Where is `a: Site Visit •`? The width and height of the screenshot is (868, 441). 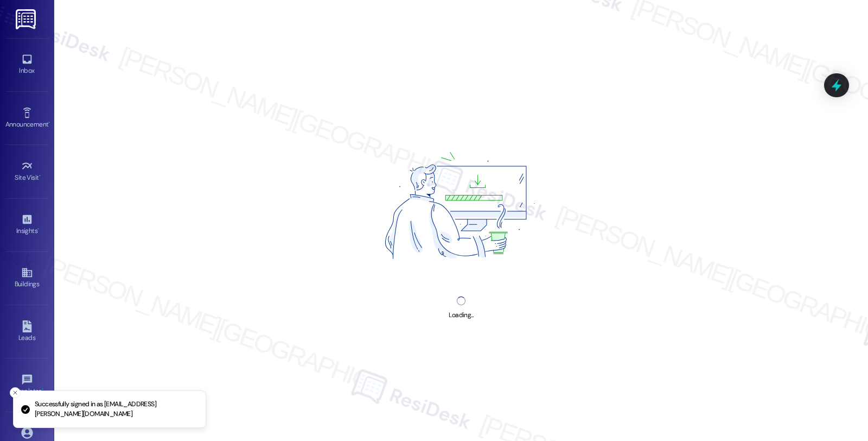 a: Site Visit • is located at coordinates (27, 172).